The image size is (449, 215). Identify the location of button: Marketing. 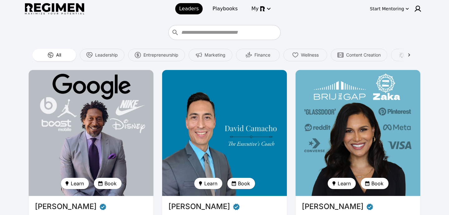
(211, 55).